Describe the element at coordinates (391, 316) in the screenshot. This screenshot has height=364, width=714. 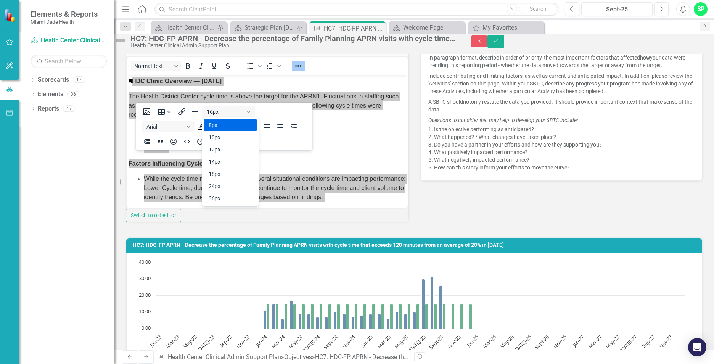
I see `path: Mar-25, 15. Target Value Input.` at that location.